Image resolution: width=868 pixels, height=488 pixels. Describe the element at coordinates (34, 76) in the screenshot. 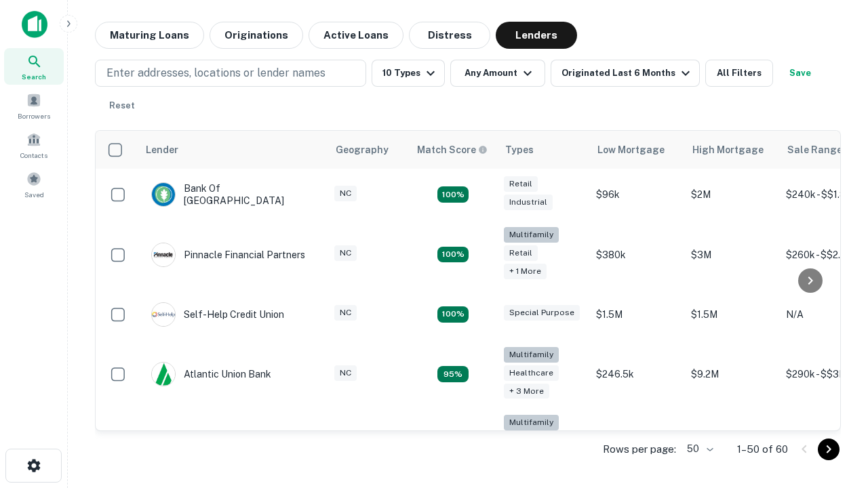

I see `span: Search` at that location.